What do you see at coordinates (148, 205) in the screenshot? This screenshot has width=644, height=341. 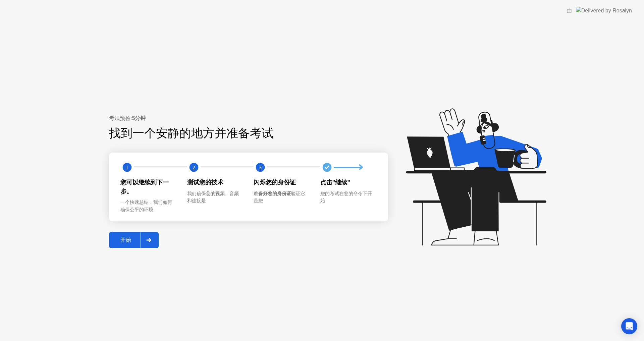 I see `div: 一个快速总结，我们如何确保公平的环境` at bounding box center [148, 205].